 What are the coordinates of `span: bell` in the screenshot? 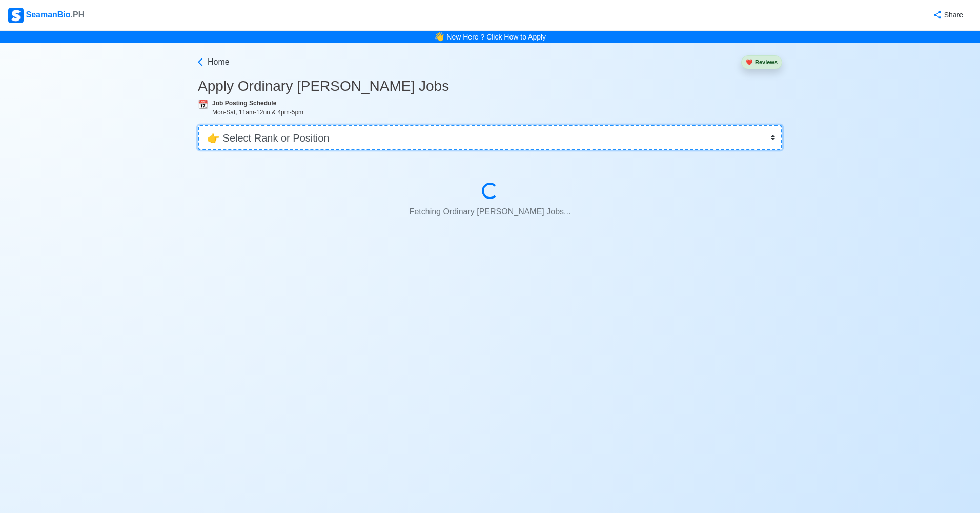 It's located at (439, 37).